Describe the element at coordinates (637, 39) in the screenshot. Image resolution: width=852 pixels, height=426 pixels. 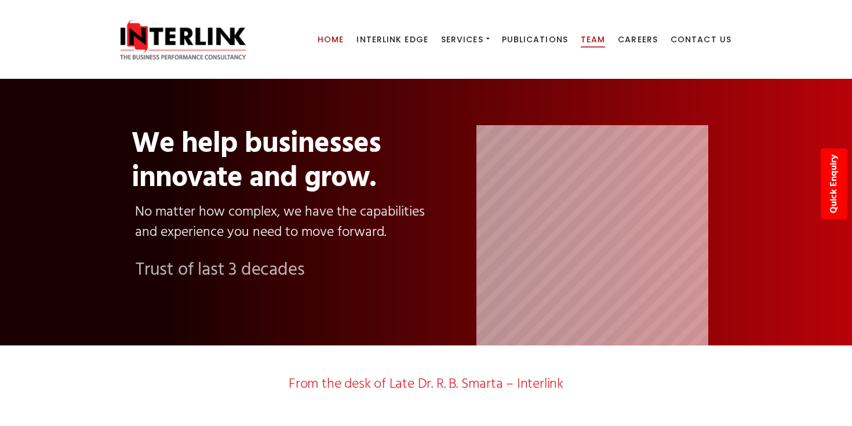
I see `span: Careers` at that location.